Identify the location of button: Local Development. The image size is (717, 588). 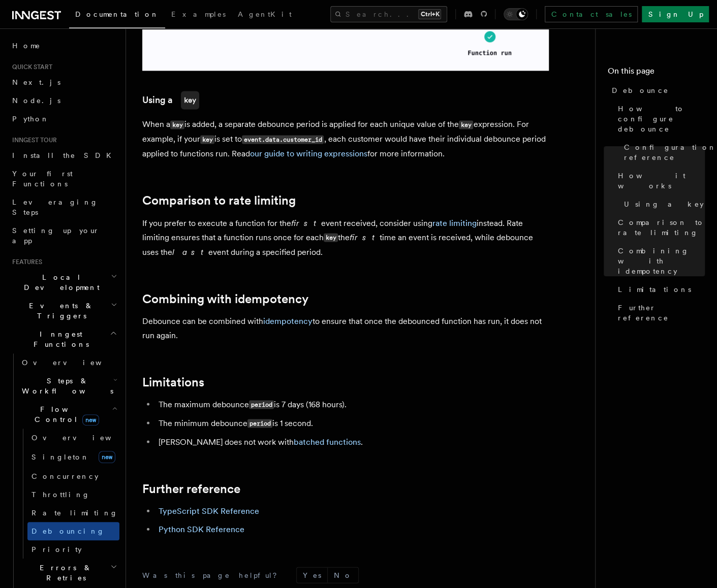
(64, 283).